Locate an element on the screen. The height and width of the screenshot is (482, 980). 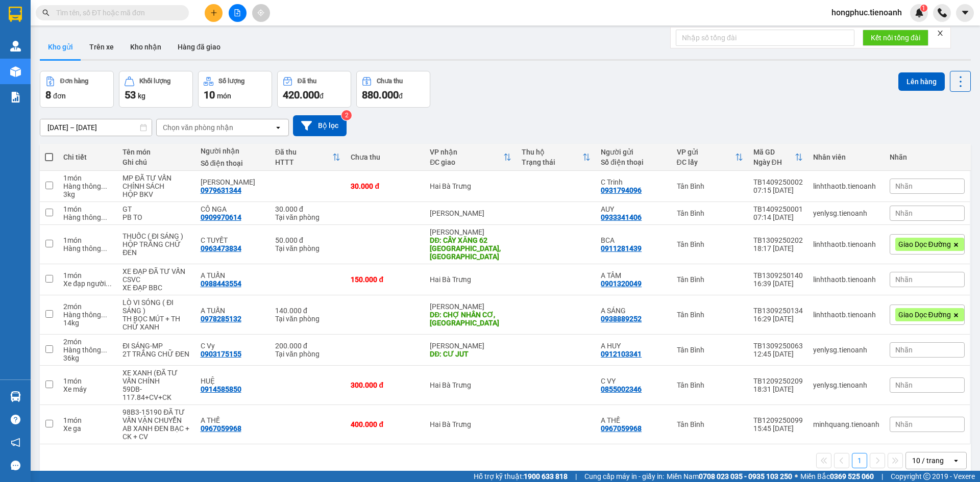
div: 150.000 đ is located at coordinates (385, 279).